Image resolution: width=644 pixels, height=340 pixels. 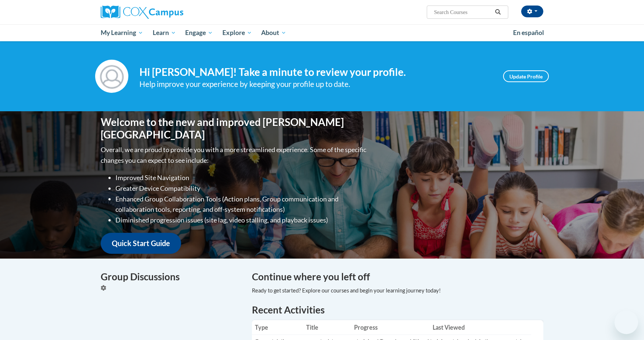 I want to click on a: Explore, so click(x=237, y=33).